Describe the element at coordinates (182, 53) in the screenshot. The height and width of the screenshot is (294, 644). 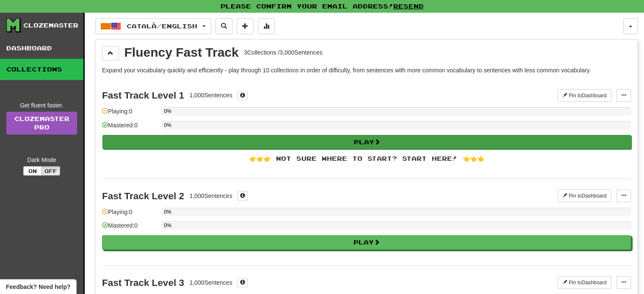
I see `div: Fluency Fast Track` at that location.